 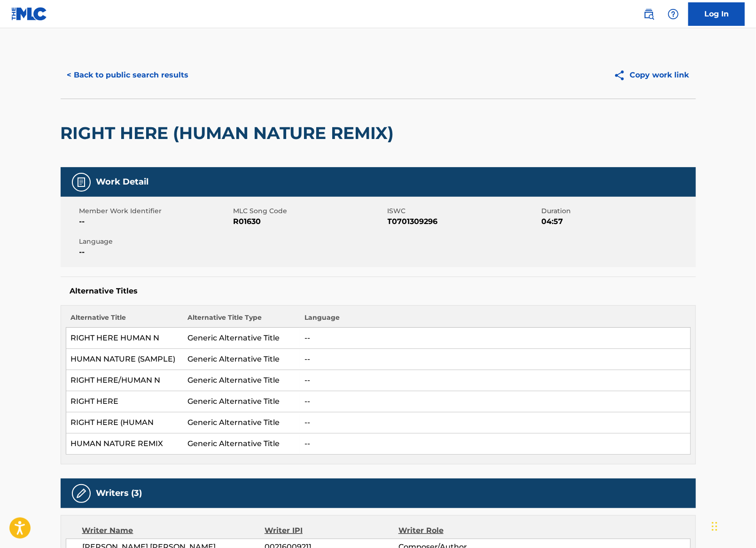 What do you see at coordinates (716, 14) in the screenshot?
I see `a: Log In` at bounding box center [716, 14].